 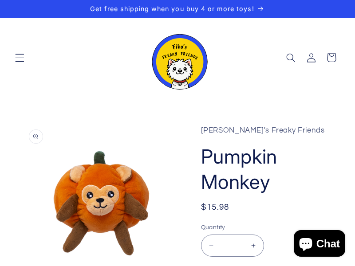 What do you see at coordinates (266, 228) in the screenshot?
I see `label: Quantity` at bounding box center [266, 228].